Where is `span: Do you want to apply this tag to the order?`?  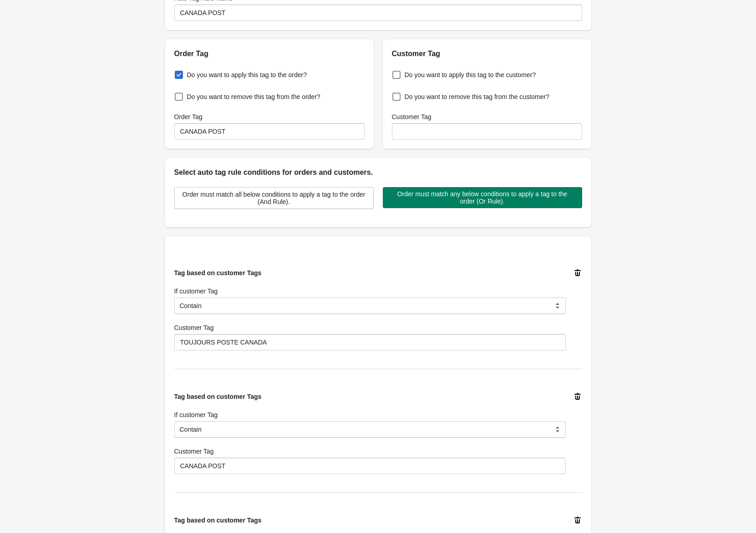
span: Do you want to apply this tag to the order? is located at coordinates (247, 75).